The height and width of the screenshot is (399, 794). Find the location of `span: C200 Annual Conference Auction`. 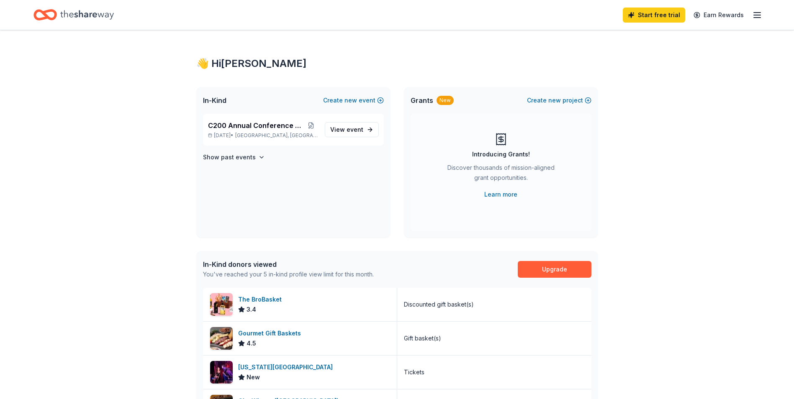

span: C200 Annual Conference Auction is located at coordinates (256, 126).